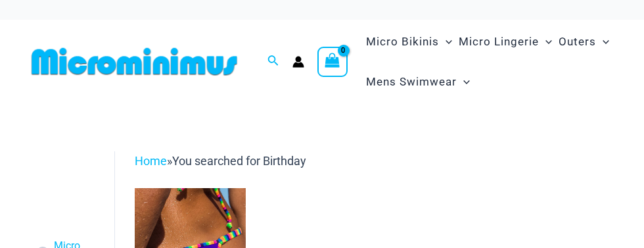 This screenshot has height=248, width=644. Describe the element at coordinates (402, 41) in the screenshot. I see `span: Micro Bikinis` at that location.